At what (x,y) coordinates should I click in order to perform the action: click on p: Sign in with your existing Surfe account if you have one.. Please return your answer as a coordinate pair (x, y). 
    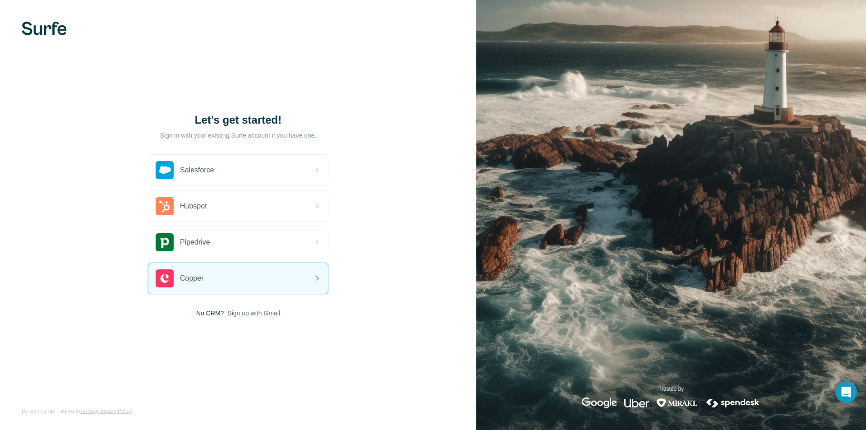
    Looking at the image, I should click on (238, 135).